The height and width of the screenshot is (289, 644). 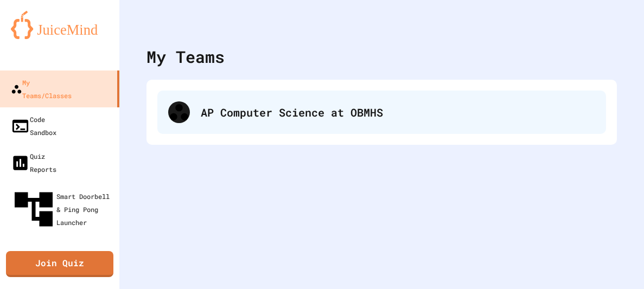 What do you see at coordinates (60, 25) in the screenshot?
I see `img: logo-orange.svg` at bounding box center [60, 25].